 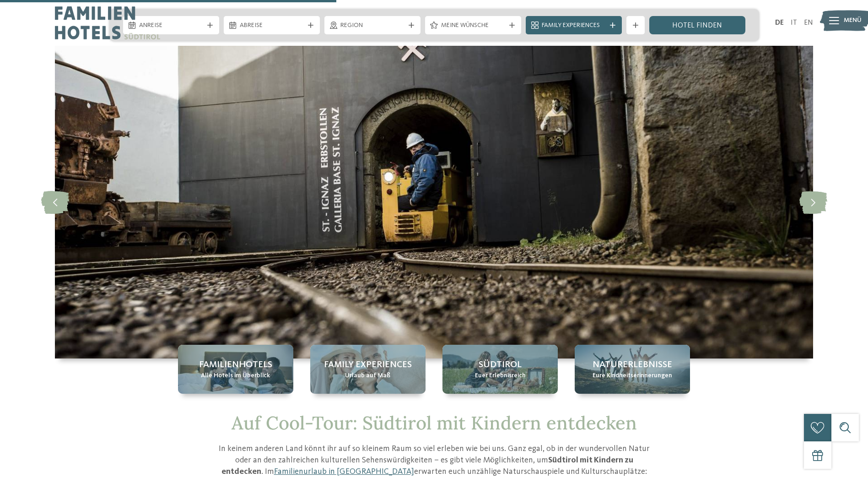 What do you see at coordinates (235, 376) in the screenshot?
I see `span: Alle Hotels im Überblick` at bounding box center [235, 376].